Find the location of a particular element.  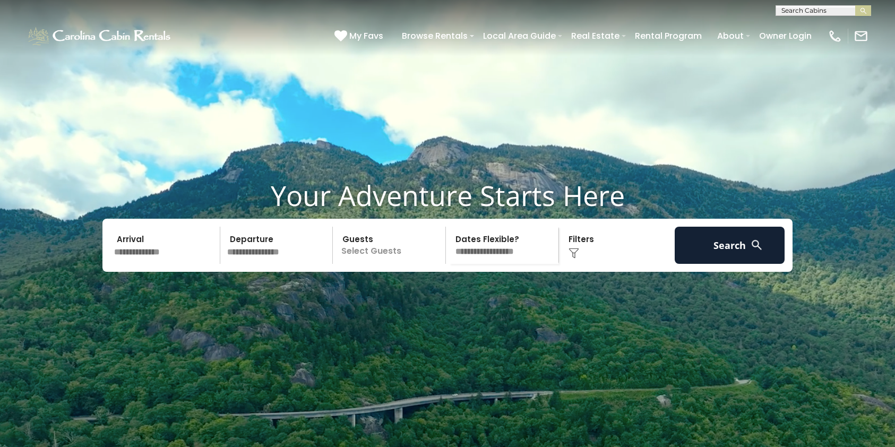

a: Rental Program is located at coordinates (669, 36).